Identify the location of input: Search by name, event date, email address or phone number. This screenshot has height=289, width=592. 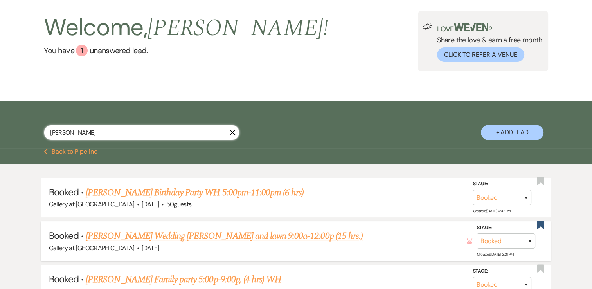
(142, 132).